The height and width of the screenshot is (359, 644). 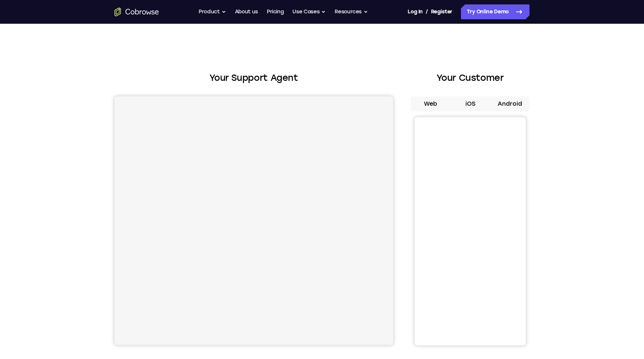 What do you see at coordinates (212, 12) in the screenshot?
I see `button: Product` at bounding box center [212, 12].